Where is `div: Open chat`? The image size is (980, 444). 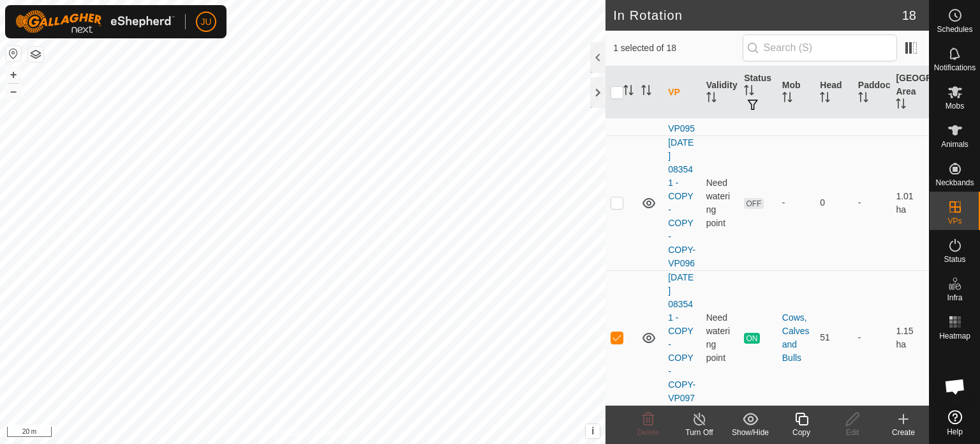 div: Open chat is located at coordinates (955, 386).